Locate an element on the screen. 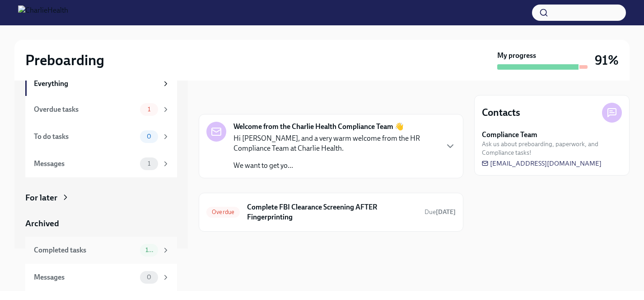  div: Completed tasks is located at coordinates (85, 250).